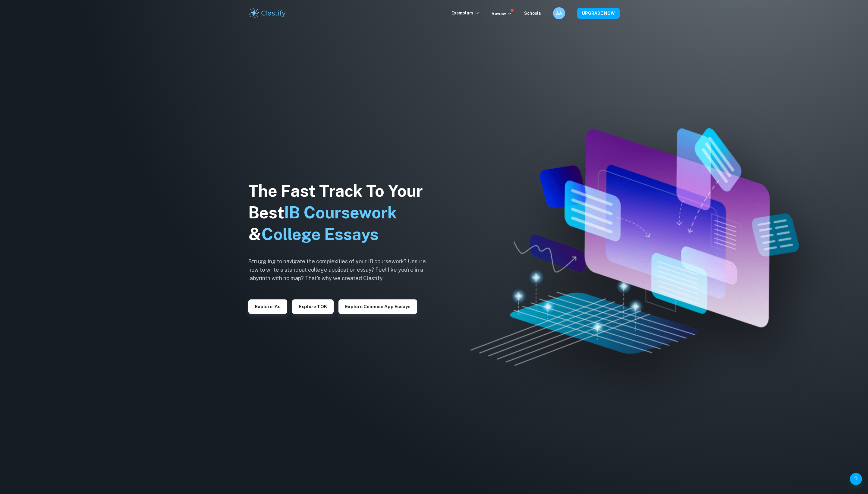 This screenshot has width=868, height=494. What do you see at coordinates (342, 270) in the screenshot?
I see `h6: Struggling to navigate the complexities of your IB coursework? Unsure how to write a standout col...` at bounding box center [342, 270].